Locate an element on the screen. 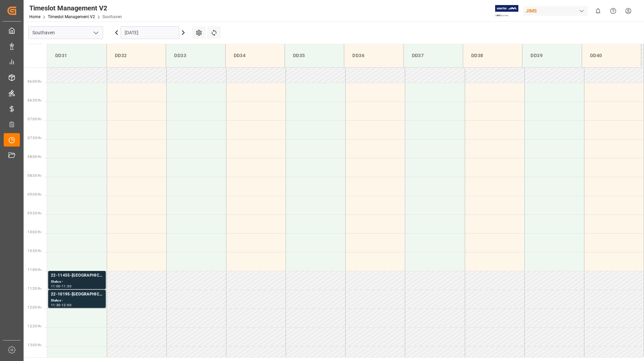 This screenshot has width=644, height=361. span: 11:00 Hr is located at coordinates (34, 270).